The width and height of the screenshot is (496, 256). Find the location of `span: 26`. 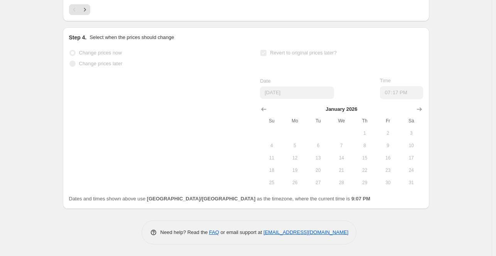

span: 26 is located at coordinates (295, 182).